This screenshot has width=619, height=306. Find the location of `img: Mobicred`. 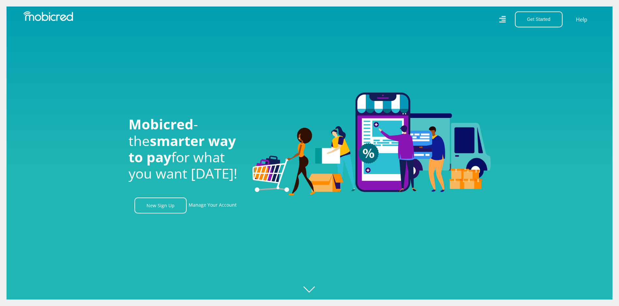

img: Mobicred is located at coordinates (48, 16).